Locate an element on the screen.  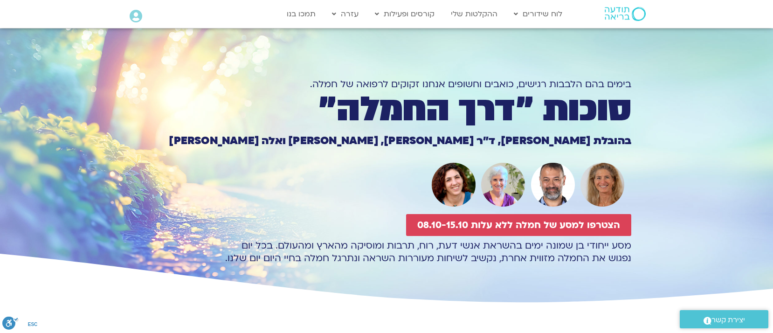
span: יצירת קשר is located at coordinates (728, 320).